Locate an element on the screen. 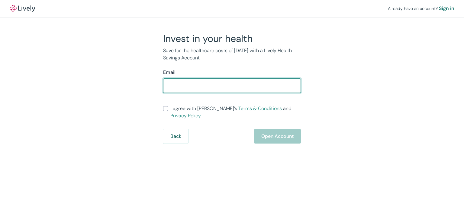 This screenshot has height=212, width=464. a: Privacy Policy is located at coordinates (185, 116).